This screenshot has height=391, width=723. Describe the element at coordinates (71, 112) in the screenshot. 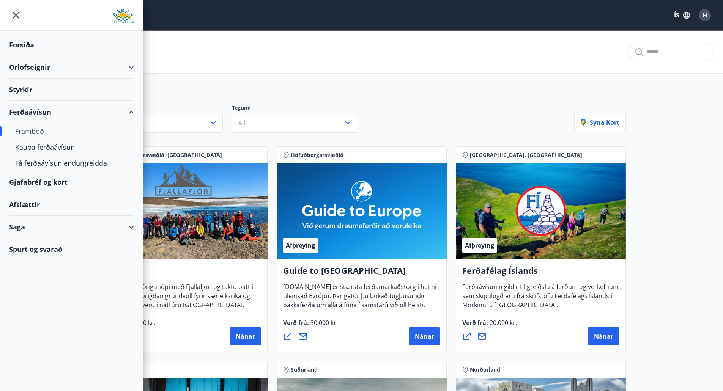

I see `div: Ferðaávísun` at that location.